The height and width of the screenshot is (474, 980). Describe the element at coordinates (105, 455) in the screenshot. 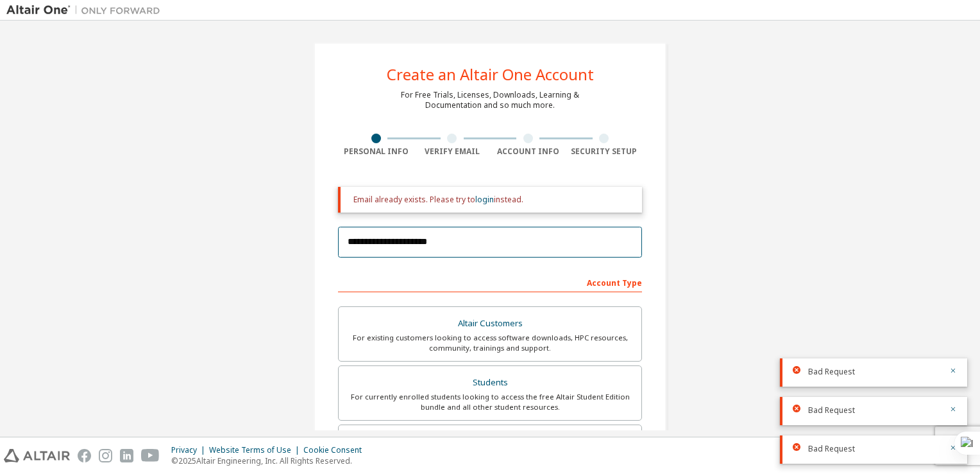

I see `img: instagram.svg` at that location.